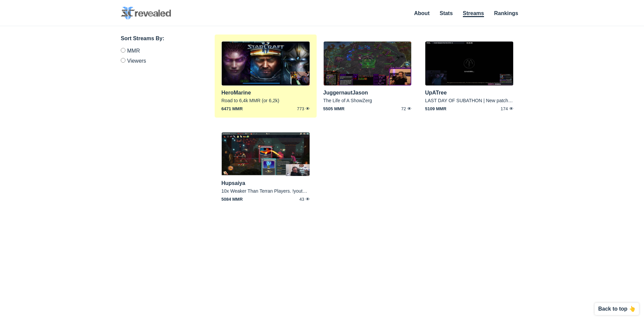 This screenshot has width=644, height=320. What do you see at coordinates (233, 183) in the screenshot?
I see `a: Hupsaiya` at bounding box center [233, 183].